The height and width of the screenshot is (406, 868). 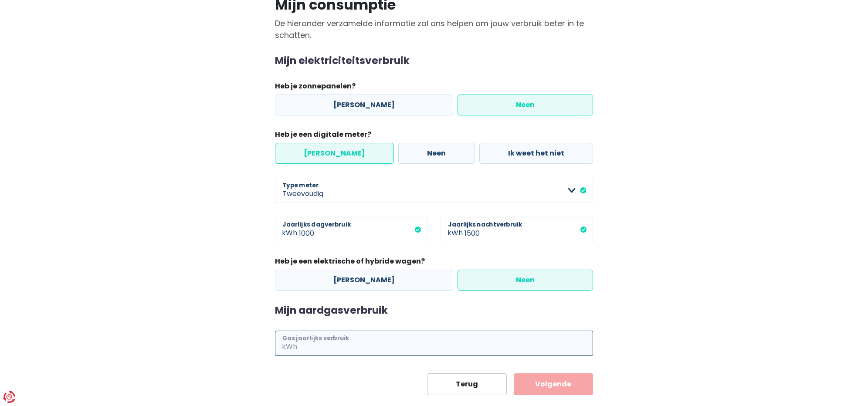 What do you see at coordinates (434, 29) in the screenshot?
I see `p: De hieronder verzamelde informatie zal ons helpen om jouw verbruik beter in te schatten.` at bounding box center [434, 29].